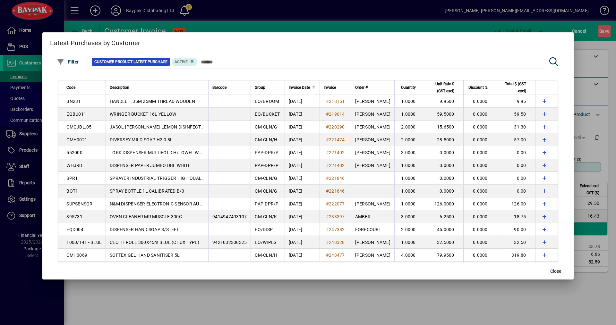 The image size is (616, 325). I want to click on span: Quantity, so click(408, 88).